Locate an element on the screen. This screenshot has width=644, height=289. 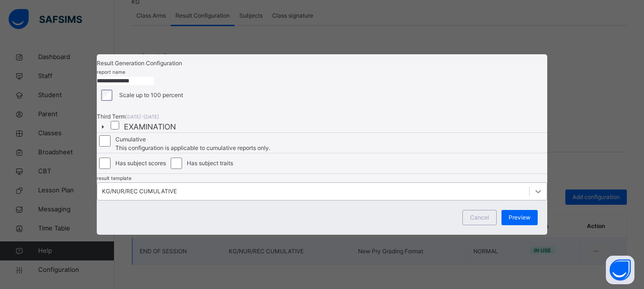
button: Open asap is located at coordinates (620, 270).